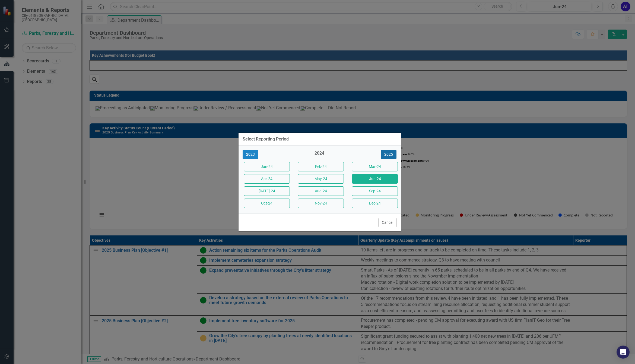 This screenshot has width=635, height=364. Describe the element at coordinates (251, 154) in the screenshot. I see `button: 2023` at that location.